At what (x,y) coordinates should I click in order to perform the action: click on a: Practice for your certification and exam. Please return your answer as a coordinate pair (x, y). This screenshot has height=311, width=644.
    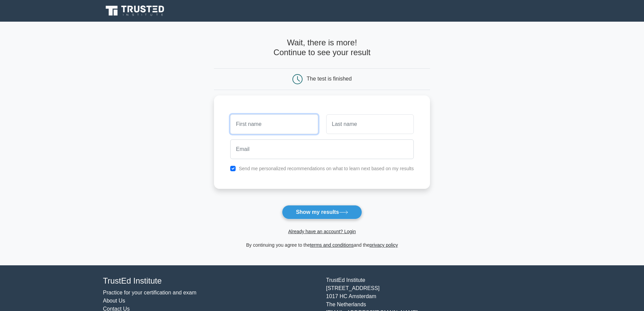
    Looking at the image, I should click on (150, 292).